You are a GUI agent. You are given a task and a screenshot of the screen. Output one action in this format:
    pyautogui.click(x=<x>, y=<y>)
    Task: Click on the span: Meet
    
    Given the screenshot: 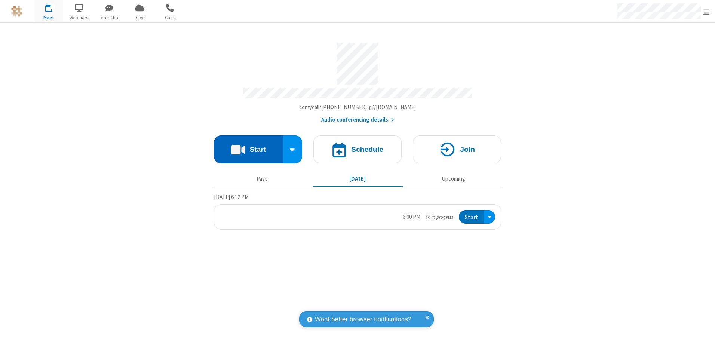 What is the action you would take?
    pyautogui.click(x=49, y=18)
    